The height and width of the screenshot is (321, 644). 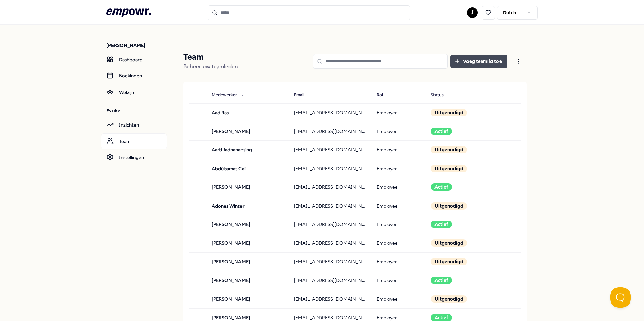 What do you see at coordinates (134, 125) in the screenshot?
I see `a: Inzichten` at bounding box center [134, 125].